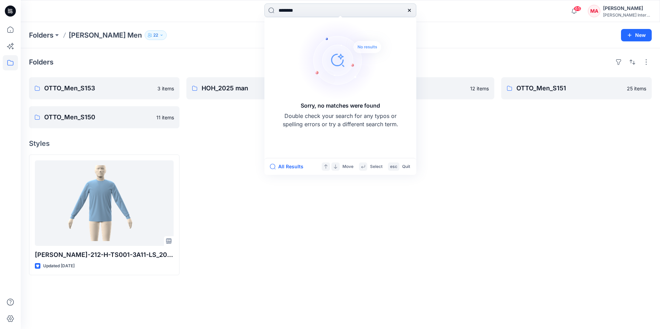 The image size is (660, 329). Describe the element at coordinates (41, 35) in the screenshot. I see `p: Folders` at that location.